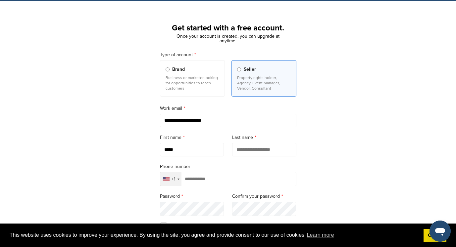 The height and width of the screenshot is (247, 456). I want to click on span: Brand, so click(178, 70).